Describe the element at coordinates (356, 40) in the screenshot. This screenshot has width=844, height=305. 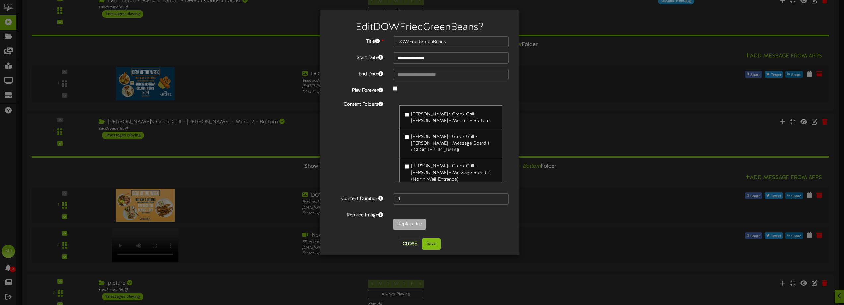
I see `label: Title` at that location.